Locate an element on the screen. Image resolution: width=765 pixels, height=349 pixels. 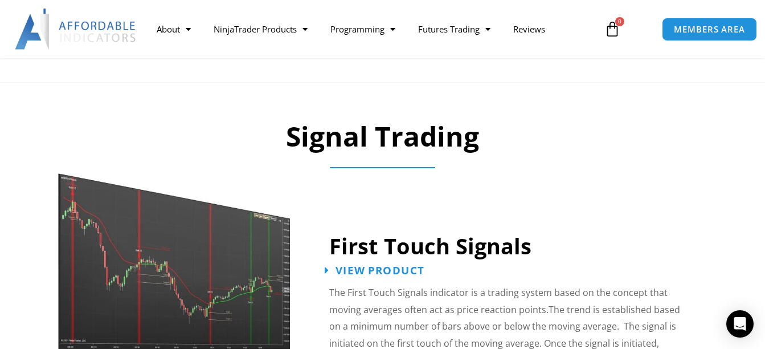
a: About is located at coordinates (174, 29).